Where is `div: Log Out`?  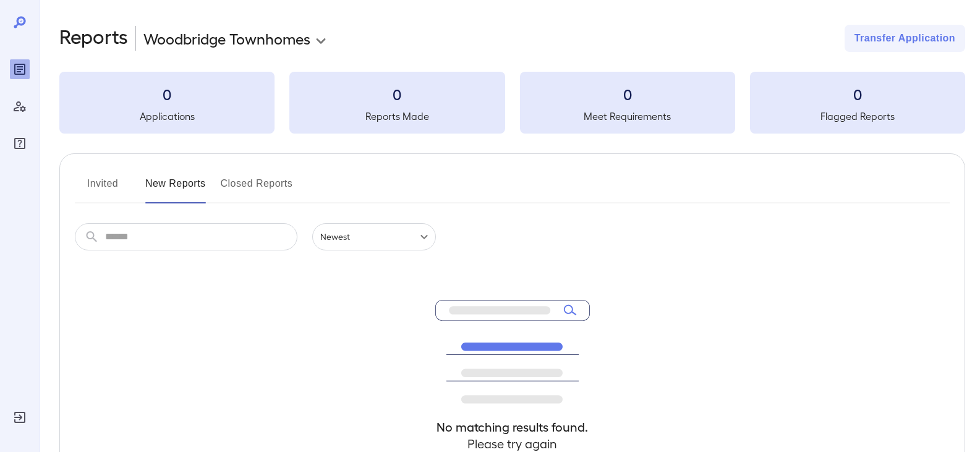 div: Log Out is located at coordinates (20, 418).